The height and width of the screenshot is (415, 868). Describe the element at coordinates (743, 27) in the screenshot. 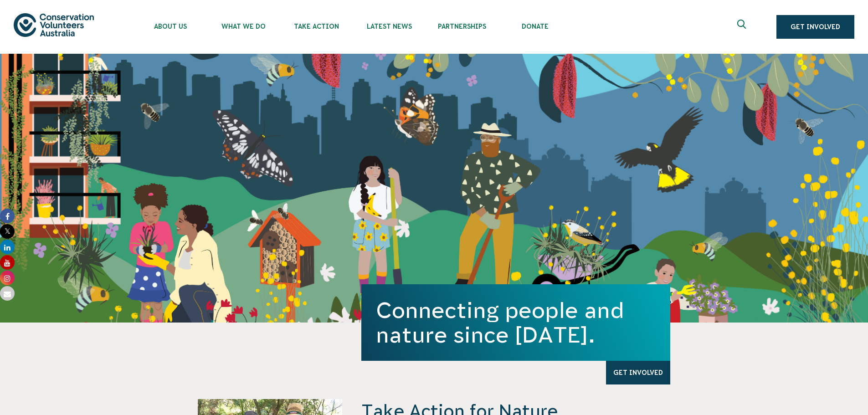

I see `button: Expand search box Close search box` at that location.